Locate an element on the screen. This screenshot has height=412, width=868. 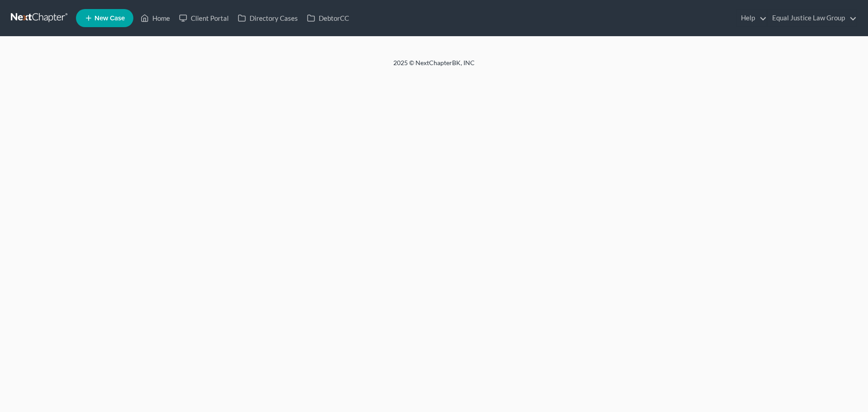
div: 2025 © NextChapterBK, INC is located at coordinates (434, 67).